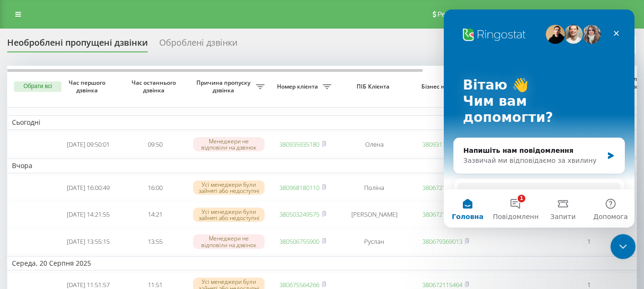 Image resolution: width=644 pixels, height=289 pixels. What do you see at coordinates (299, 284) in the screenshot?
I see `a: 380675564266` at bounding box center [299, 284].